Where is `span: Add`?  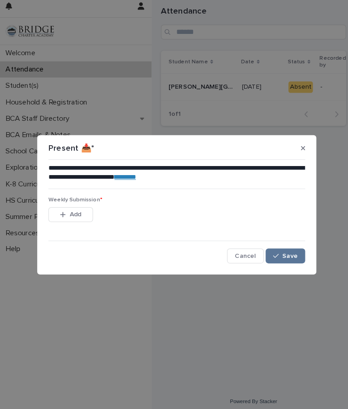
span: Add is located at coordinates (75, 214).